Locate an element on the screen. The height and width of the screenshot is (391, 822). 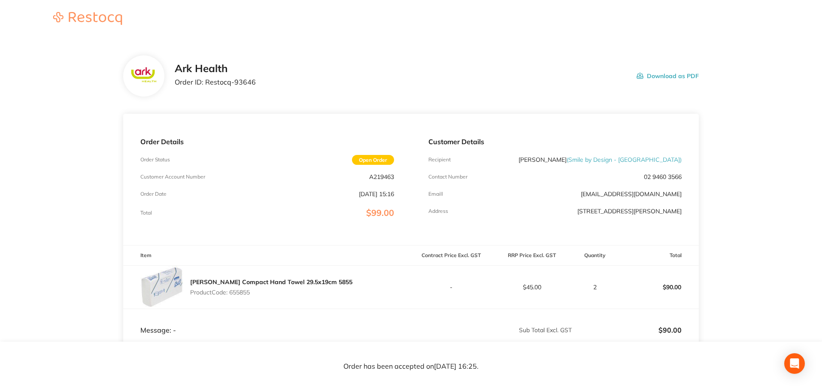
p: Recipient is located at coordinates (439, 160).